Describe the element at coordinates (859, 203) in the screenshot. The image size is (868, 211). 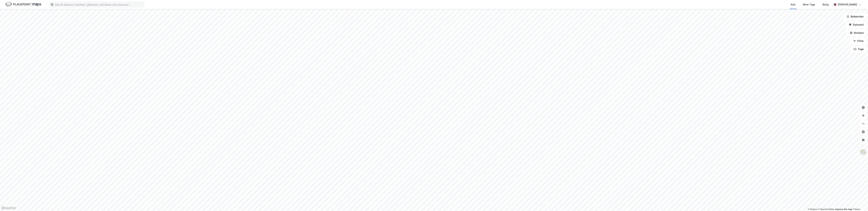
I see `div: Kontrollprogram for chat` at that location.